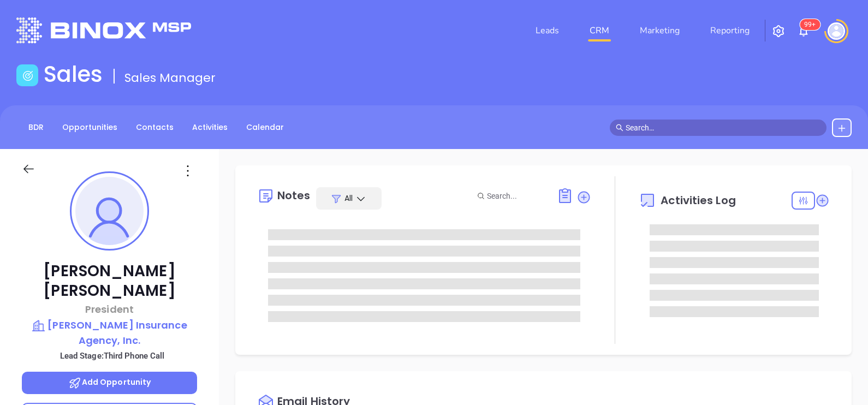 The width and height of the screenshot is (868, 405). I want to click on a: BDR, so click(36, 127).